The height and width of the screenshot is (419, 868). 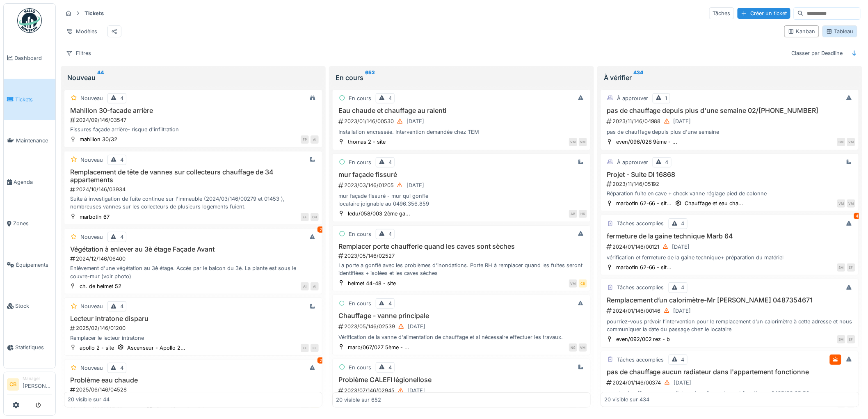 I want to click on div: 2024/01/146/00121, so click(x=731, y=247).